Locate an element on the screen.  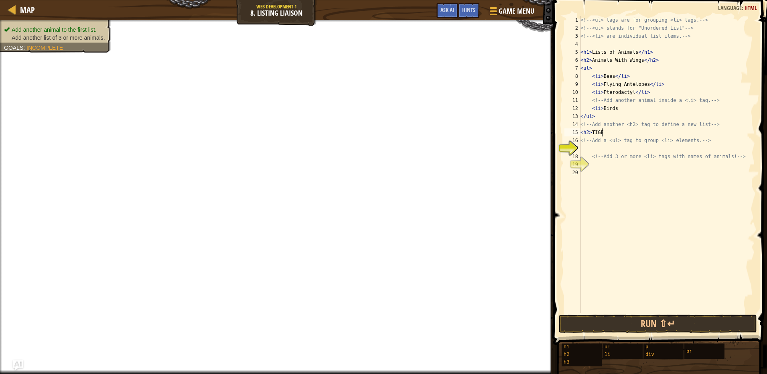
span: Map is located at coordinates (27, 10).